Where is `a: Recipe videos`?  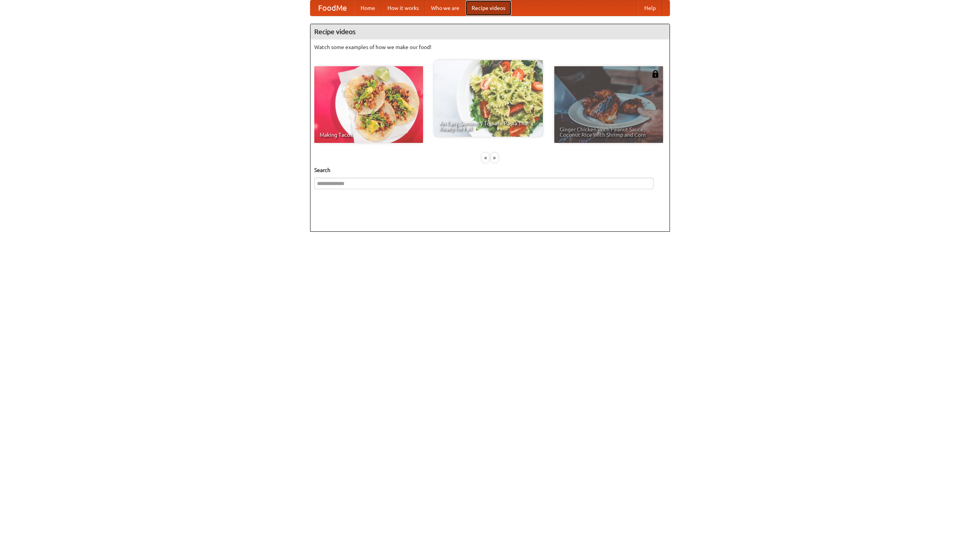
a: Recipe videos is located at coordinates (489, 8).